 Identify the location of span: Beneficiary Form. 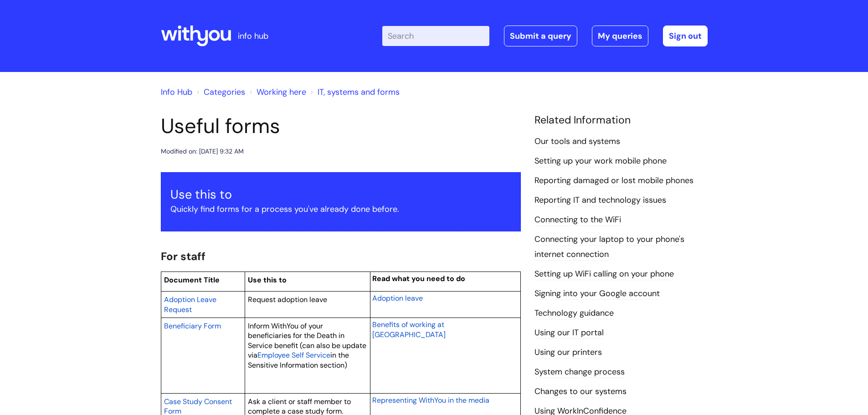
(192, 326).